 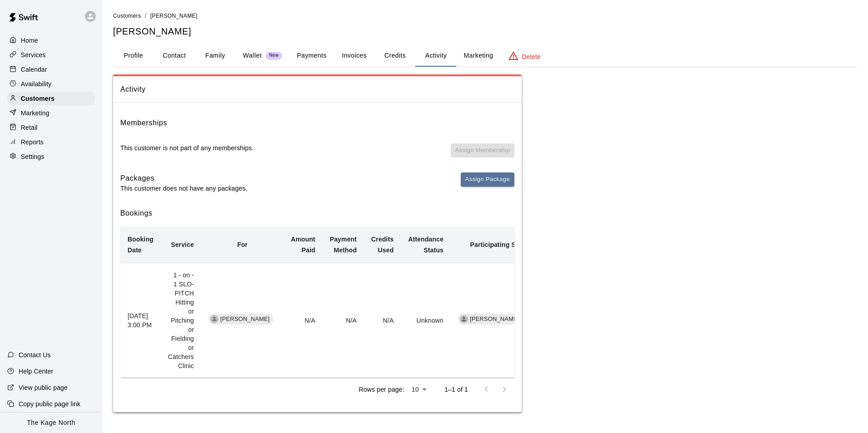 What do you see at coordinates (50, 70) in the screenshot?
I see `a: Calendar` at bounding box center [50, 70].